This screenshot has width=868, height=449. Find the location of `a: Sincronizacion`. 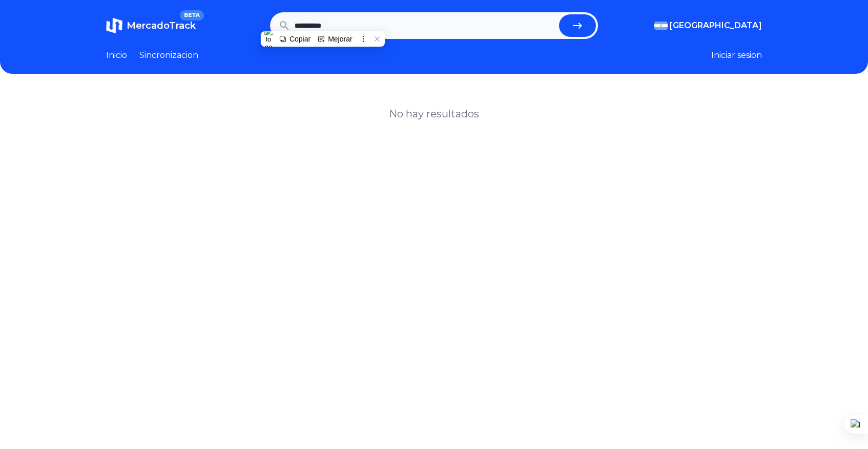

a: Sincronizacion is located at coordinates (169, 55).